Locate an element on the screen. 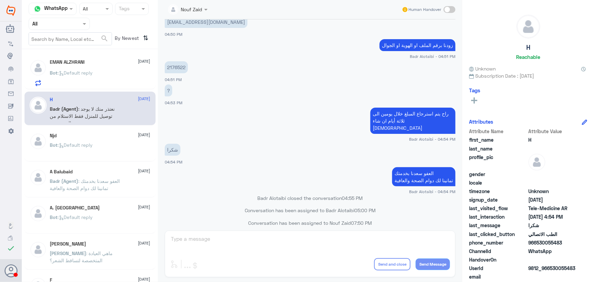 Image resolution: width=594 pixels, height=282 pixels. span: phone_number is located at coordinates (498, 242).